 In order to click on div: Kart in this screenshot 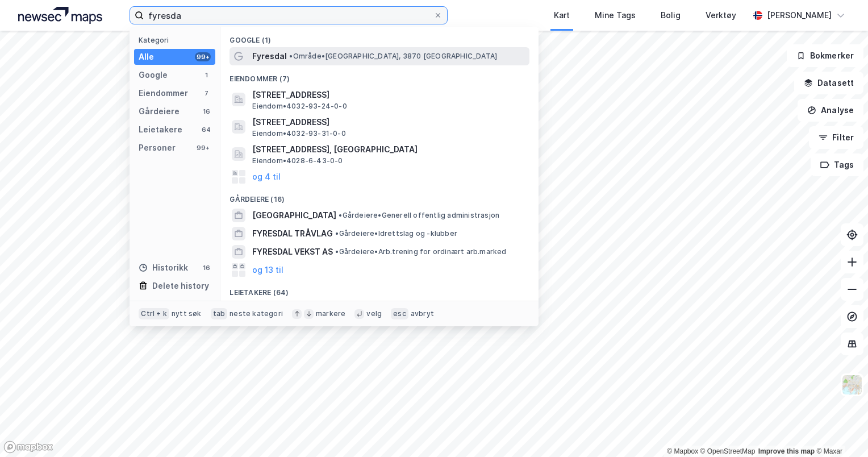, I will do `click(561, 15)`.